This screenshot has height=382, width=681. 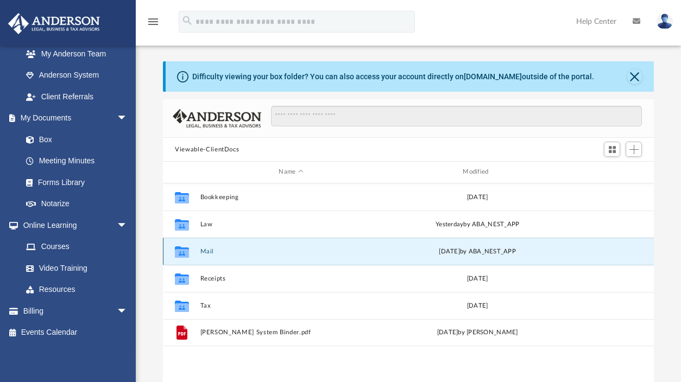 What do you see at coordinates (73, 118) in the screenshot?
I see `a: My Documentsarrow_drop_down` at bounding box center [73, 118].